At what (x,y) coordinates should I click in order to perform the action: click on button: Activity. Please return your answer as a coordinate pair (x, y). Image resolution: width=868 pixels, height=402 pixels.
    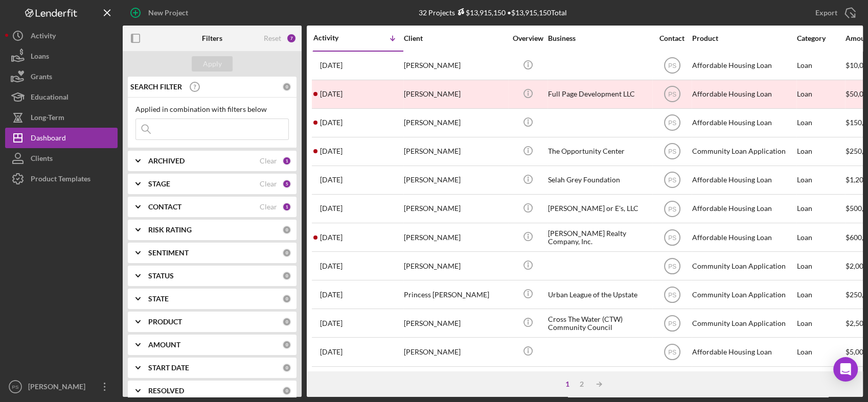
    Looking at the image, I should click on (62, 36).